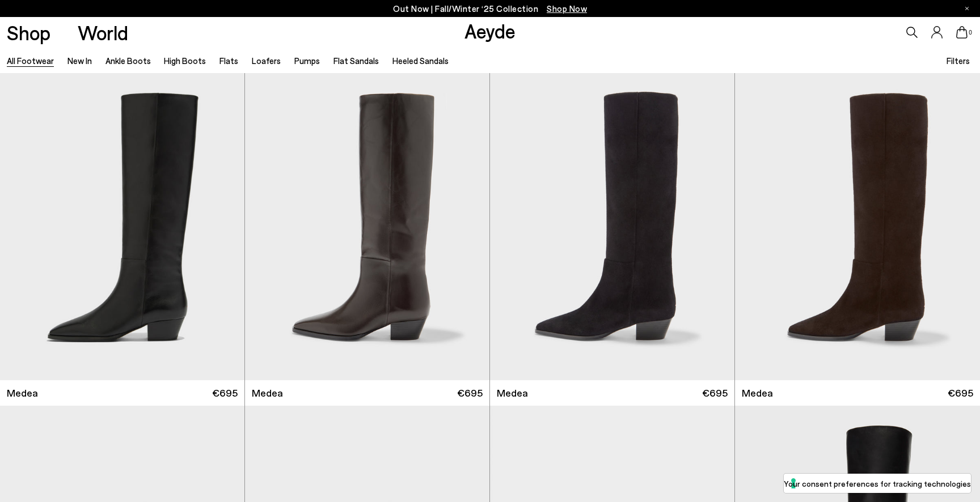 The height and width of the screenshot is (502, 980). What do you see at coordinates (490, 8) in the screenshot?
I see `p: Out Now | Fall/Winter ‘25 Collection` at bounding box center [490, 8].